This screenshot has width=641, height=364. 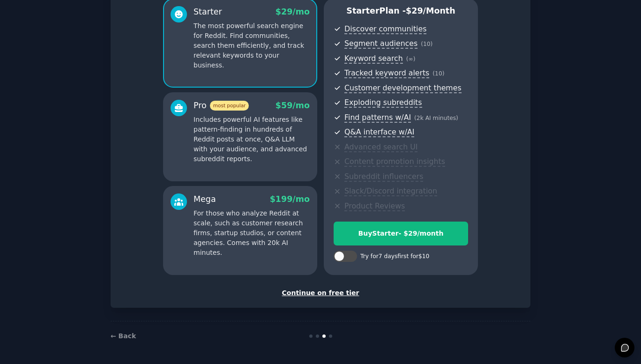 I want to click on span: Customer development themes, so click(x=403, y=88).